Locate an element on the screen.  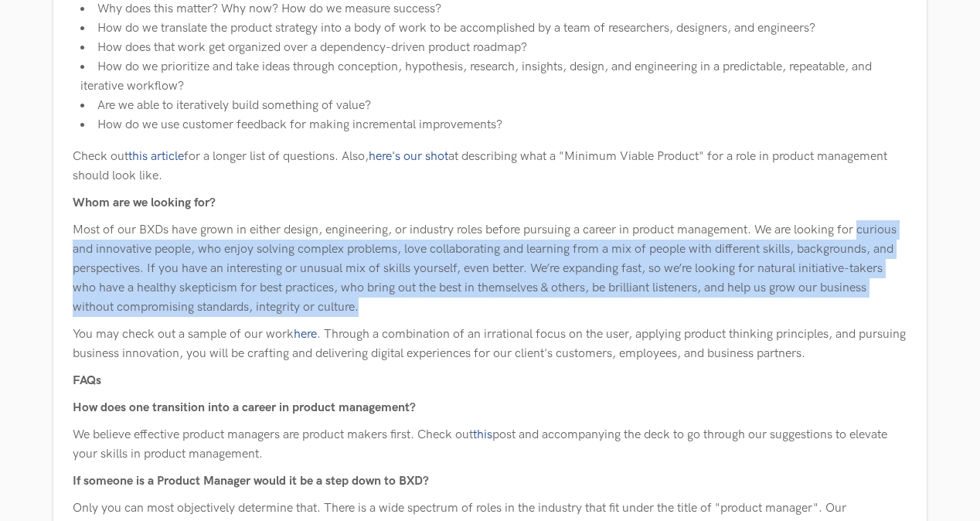
p: Most of our BXDs have grown in either design, engineering, or industry roles before pursuing a ca... is located at coordinates (490, 268).